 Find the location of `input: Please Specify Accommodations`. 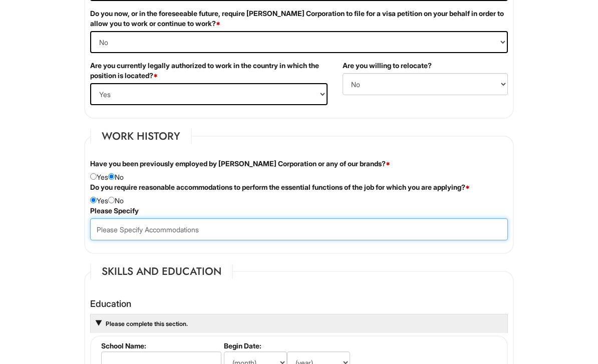

input: Please Specify Accommodations is located at coordinates (299, 230).